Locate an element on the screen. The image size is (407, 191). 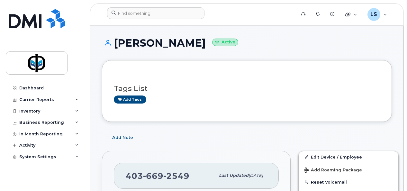
a: Add tags is located at coordinates (130, 99).